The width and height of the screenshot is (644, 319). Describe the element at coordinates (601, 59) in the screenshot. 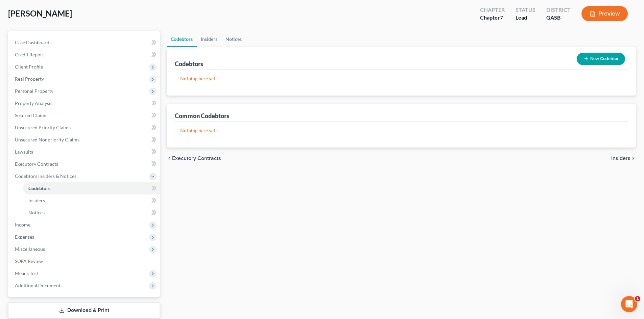

I see `button: New Codebtor` at that location.